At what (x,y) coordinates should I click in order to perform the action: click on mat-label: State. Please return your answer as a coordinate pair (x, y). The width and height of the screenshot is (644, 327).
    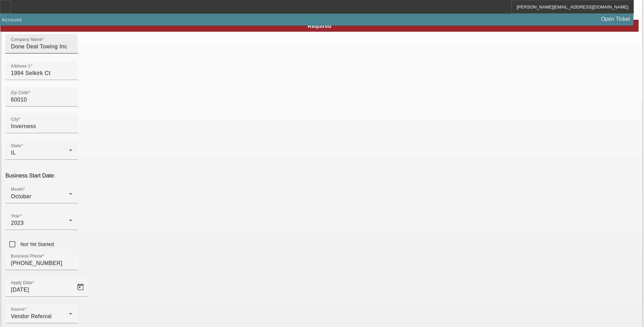
    Looking at the image, I should click on (16, 146).